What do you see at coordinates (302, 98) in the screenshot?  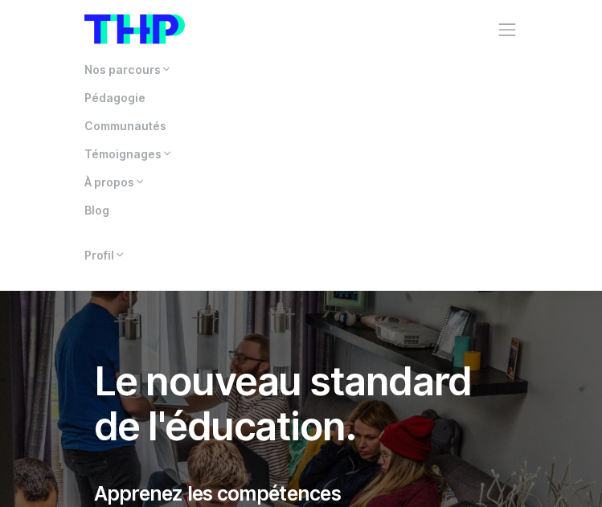 I see `a: Pédagogie` at bounding box center [302, 98].